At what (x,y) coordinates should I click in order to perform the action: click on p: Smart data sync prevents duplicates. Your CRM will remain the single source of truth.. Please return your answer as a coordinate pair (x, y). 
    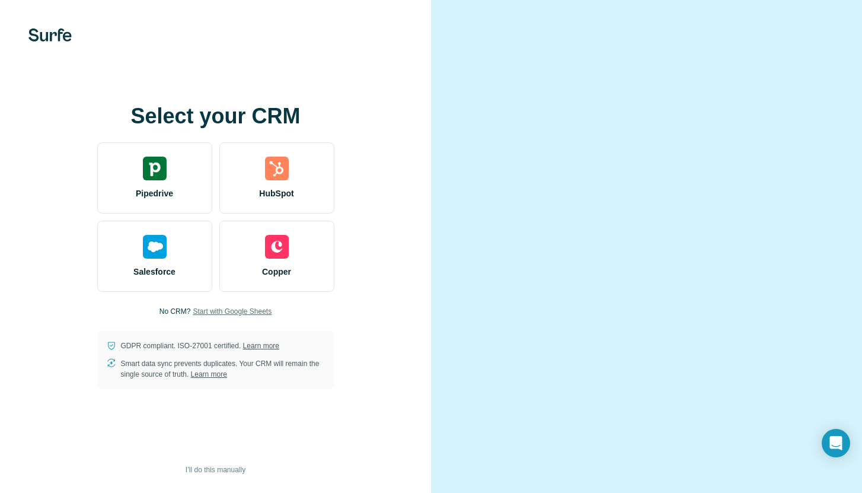
    Looking at the image, I should click on (223, 369).